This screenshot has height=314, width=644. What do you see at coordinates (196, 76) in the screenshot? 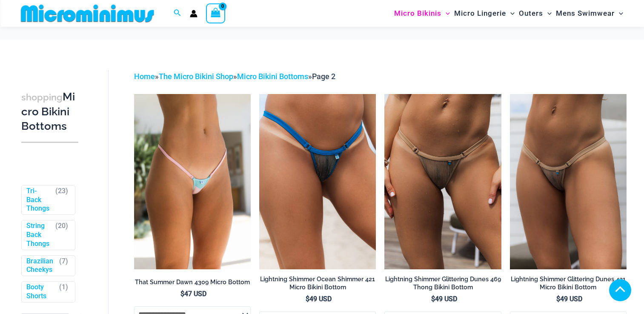
I see `a: The Micro Bikini Shop` at bounding box center [196, 76].